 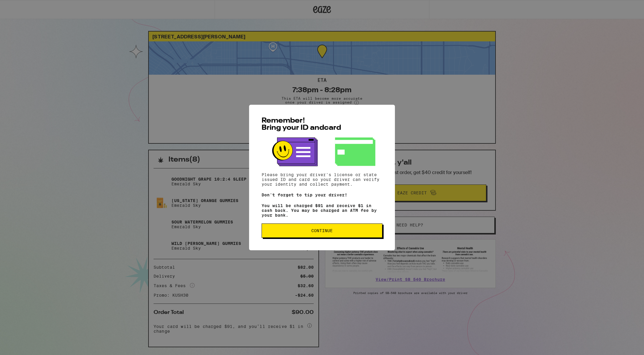 I want to click on p: Don't forget to tip your driver!, so click(x=322, y=195).